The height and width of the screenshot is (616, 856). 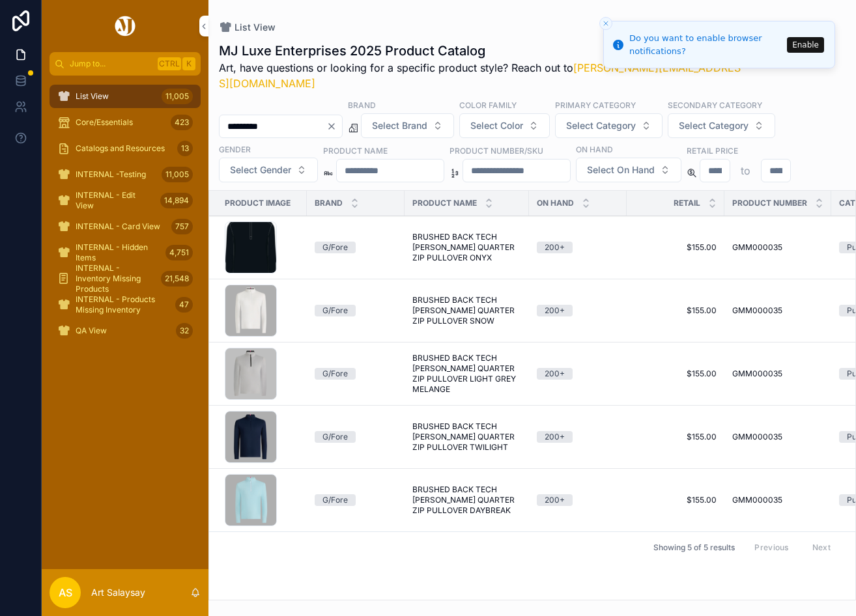 I want to click on img: App logo, so click(x=125, y=26).